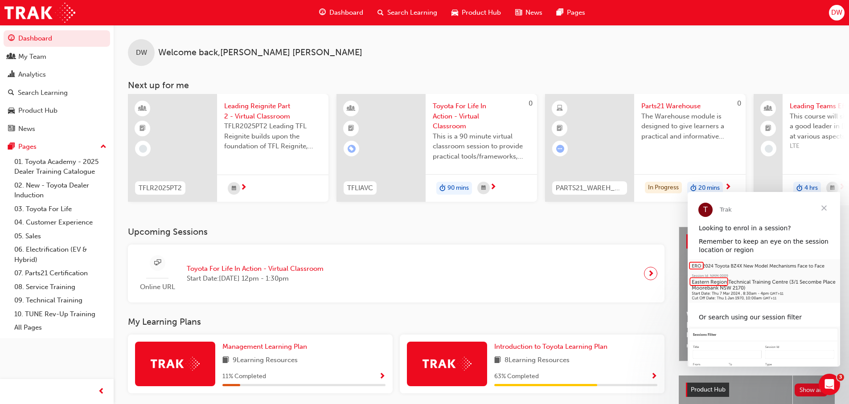  What do you see at coordinates (38, 17) in the screenshot?
I see `span: Trak` at bounding box center [38, 17].